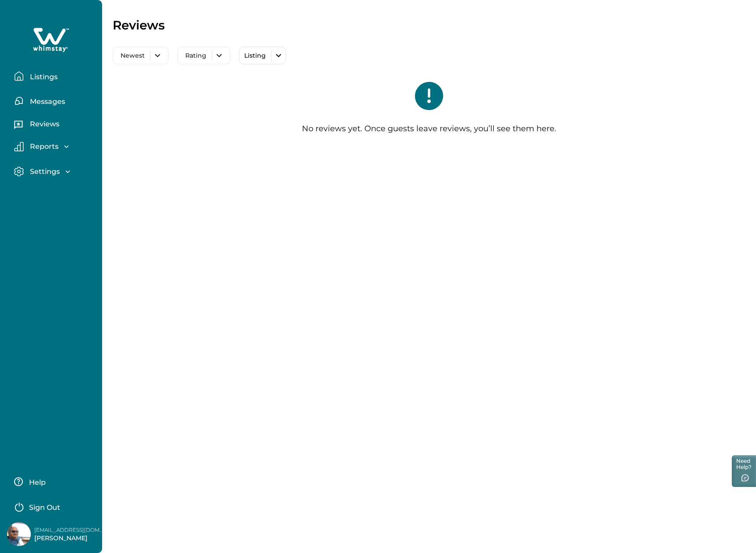  Describe the element at coordinates (45, 507) in the screenshot. I see `p: Sign Out` at that location.